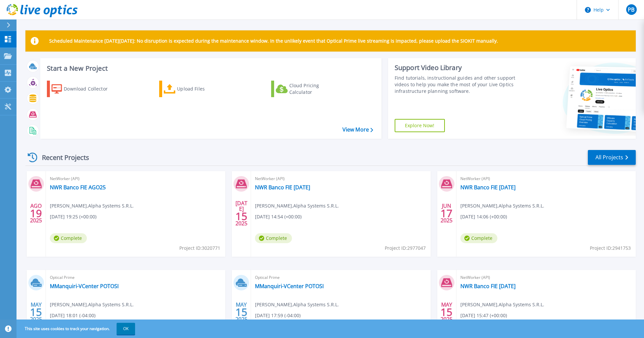  I want to click on div: Recent Projects, so click(62, 157).